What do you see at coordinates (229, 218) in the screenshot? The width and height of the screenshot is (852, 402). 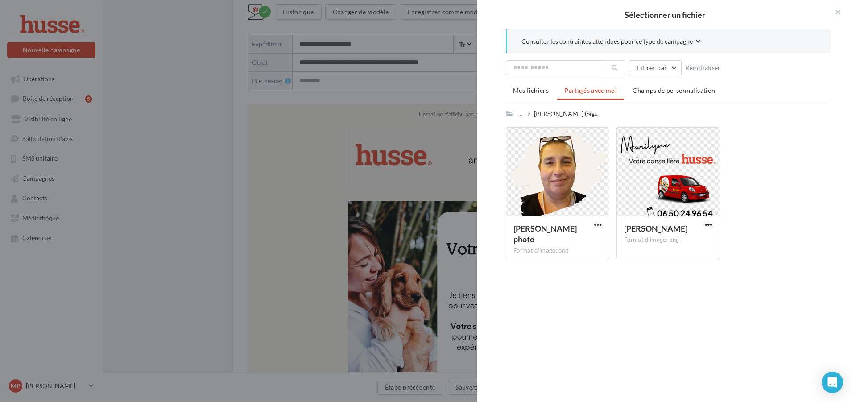 I see `img: avis.png` at bounding box center [229, 218].